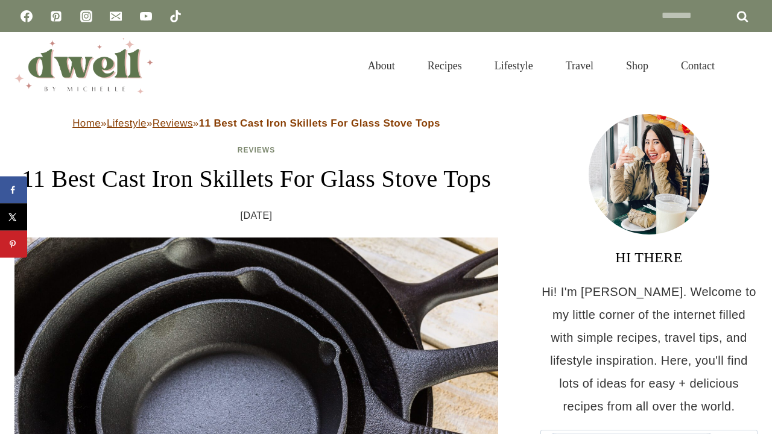  Describe the element at coordinates (84, 66) in the screenshot. I see `img: DWELL by michelle` at that location.